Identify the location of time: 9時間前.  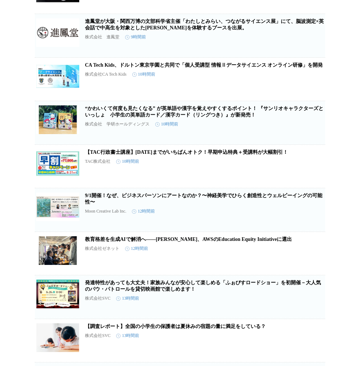
(135, 37).